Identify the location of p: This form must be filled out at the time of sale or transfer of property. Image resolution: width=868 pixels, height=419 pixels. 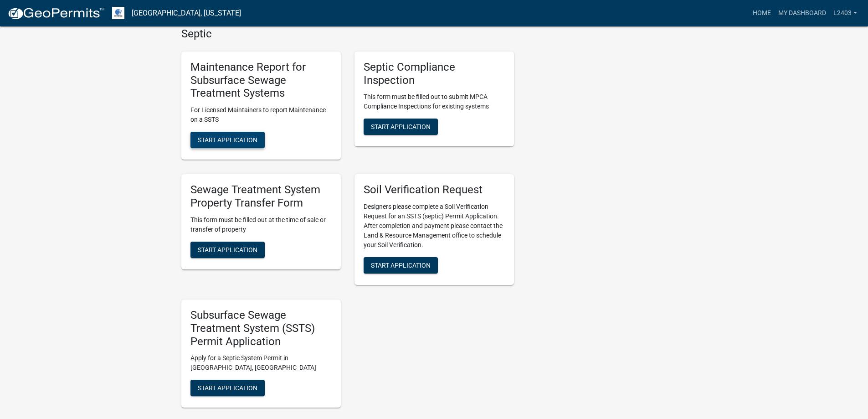
(261, 225).